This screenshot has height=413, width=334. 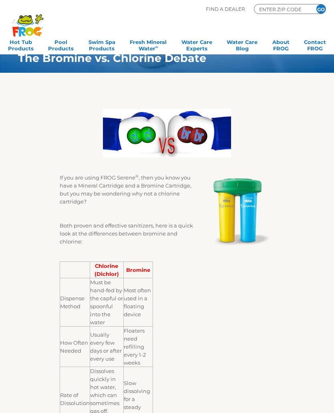 What do you see at coordinates (280, 44) in the screenshot?
I see `a: AboutFROG` at bounding box center [280, 44].